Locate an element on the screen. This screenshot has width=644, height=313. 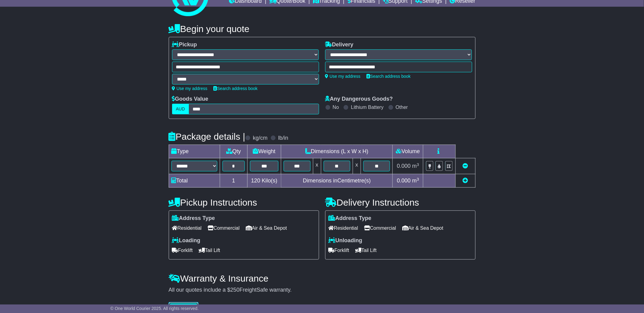
label: Unloading is located at coordinates (345, 241).